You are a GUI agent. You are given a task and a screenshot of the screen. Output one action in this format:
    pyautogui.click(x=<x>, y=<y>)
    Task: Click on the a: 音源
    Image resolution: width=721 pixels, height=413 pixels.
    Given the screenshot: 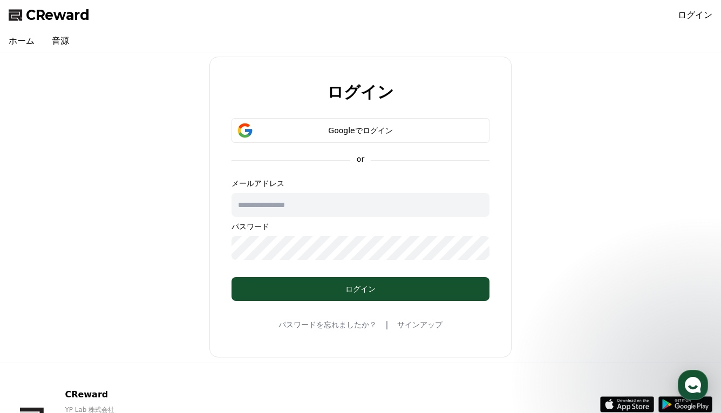 What is the action you would take?
    pyautogui.click(x=60, y=41)
    